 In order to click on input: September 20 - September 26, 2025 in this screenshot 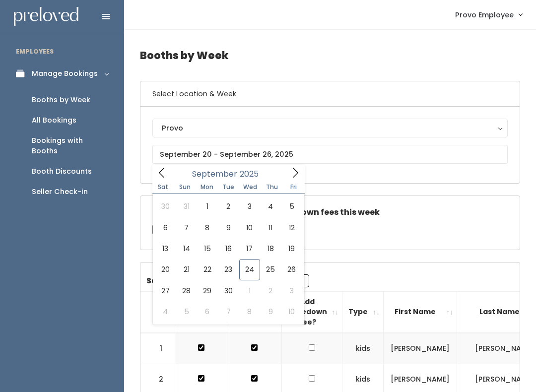, I will do `click(330, 155)`.